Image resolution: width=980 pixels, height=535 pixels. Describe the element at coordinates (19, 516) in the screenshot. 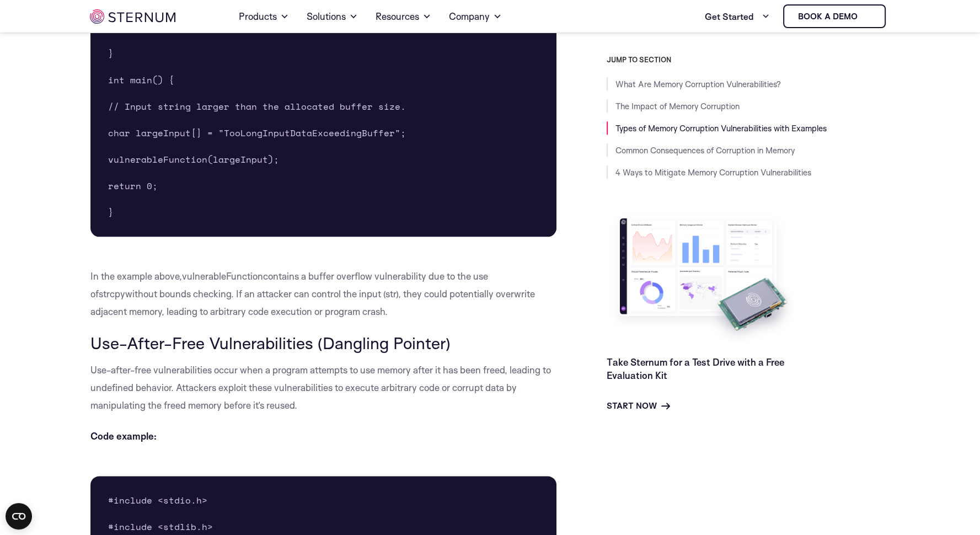

I see `button: Open CMP widget` at that location.